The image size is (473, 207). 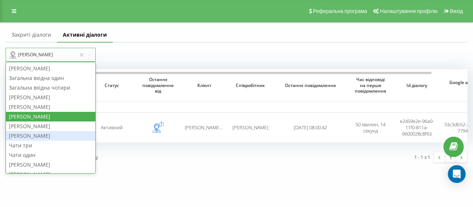 I want to click on div: Чати один, so click(x=51, y=155).